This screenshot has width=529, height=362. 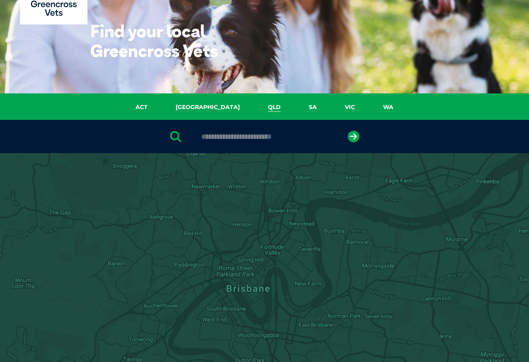 I want to click on button: Search, so click(x=517, y=40).